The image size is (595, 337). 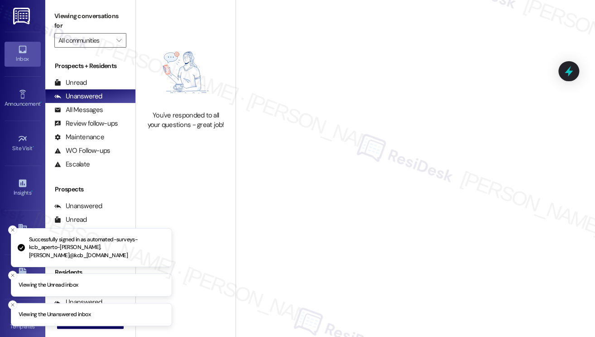 What do you see at coordinates (82, 150) in the screenshot?
I see `div: WO Follow-ups` at bounding box center [82, 150].